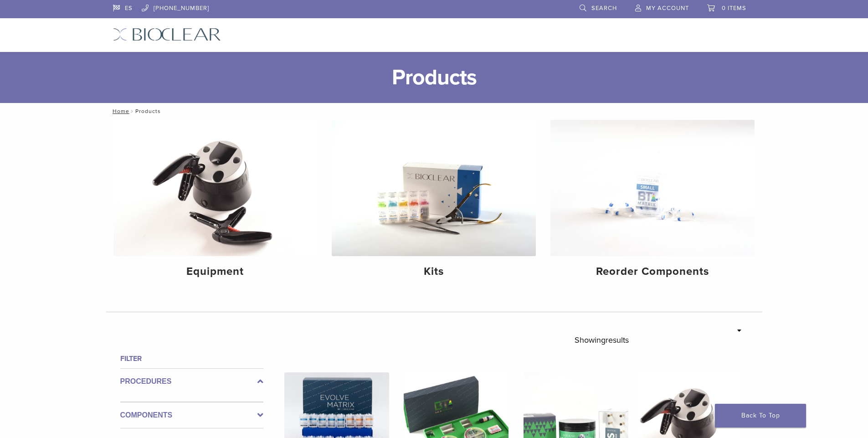 Image resolution: width=868 pixels, height=438 pixels. Describe the element at coordinates (192, 415) in the screenshot. I see `label: Components` at that location.